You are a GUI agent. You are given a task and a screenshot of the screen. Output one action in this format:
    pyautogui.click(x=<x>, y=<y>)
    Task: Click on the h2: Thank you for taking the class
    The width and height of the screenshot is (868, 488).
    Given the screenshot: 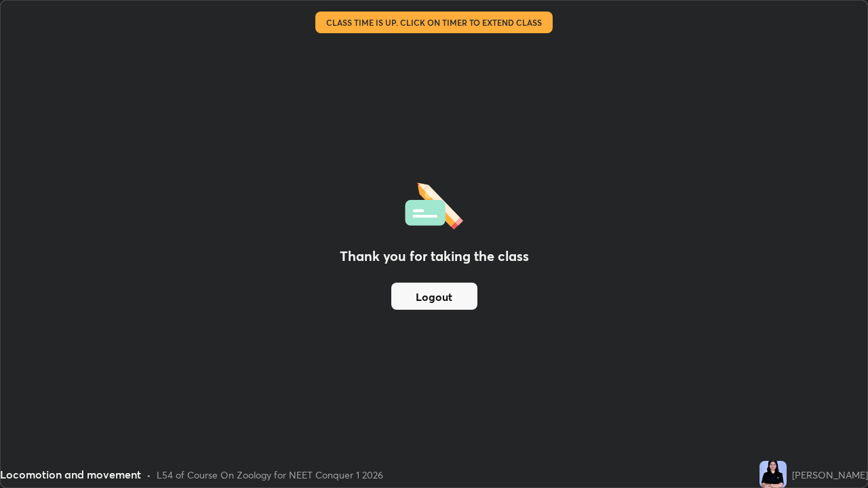 What is the action you would take?
    pyautogui.click(x=434, y=257)
    